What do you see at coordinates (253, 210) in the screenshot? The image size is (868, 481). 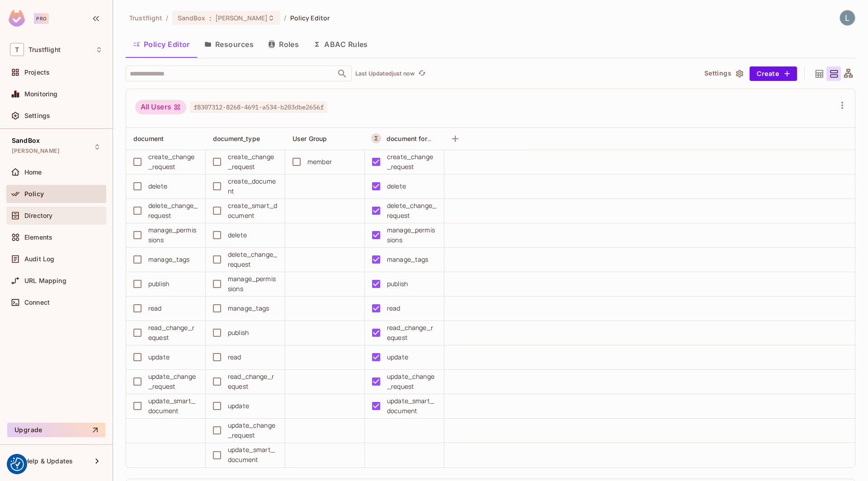 I see `div: create_smart_document` at bounding box center [253, 210].